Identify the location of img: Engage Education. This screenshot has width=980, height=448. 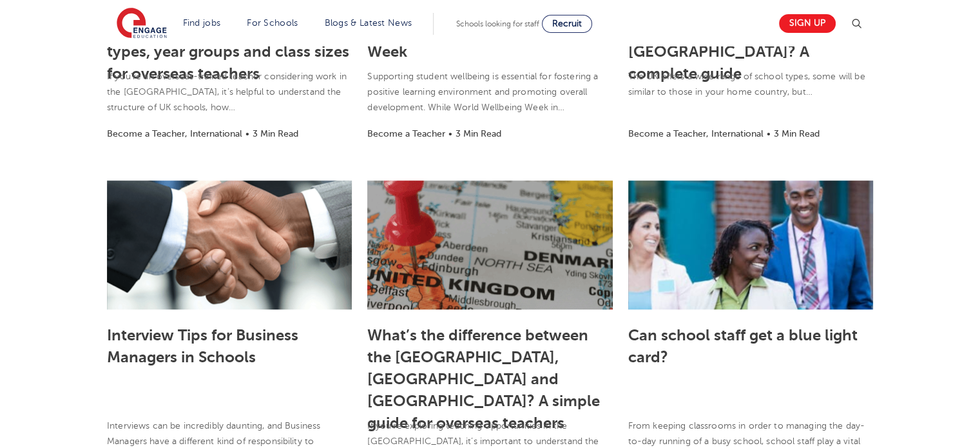
(142, 24).